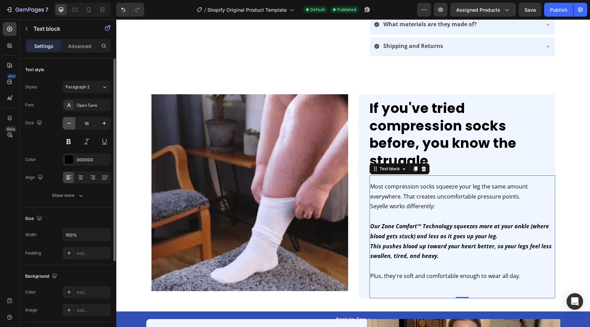  What do you see at coordinates (478, 10) in the screenshot?
I see `span: Assigned Products` at bounding box center [478, 10].